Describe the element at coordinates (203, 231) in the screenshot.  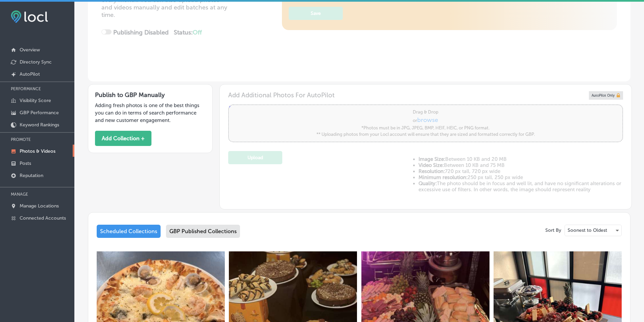
I see `div: GBP Published Collections` at that location.